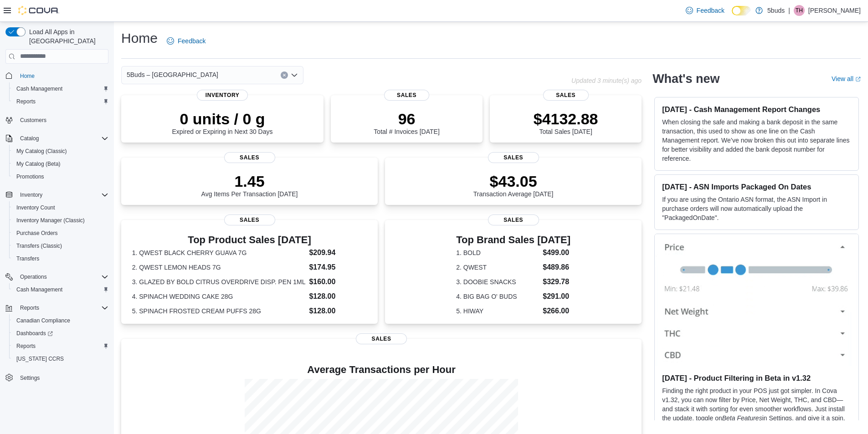  What do you see at coordinates (28, 76) in the screenshot?
I see `a: Home` at bounding box center [28, 76].